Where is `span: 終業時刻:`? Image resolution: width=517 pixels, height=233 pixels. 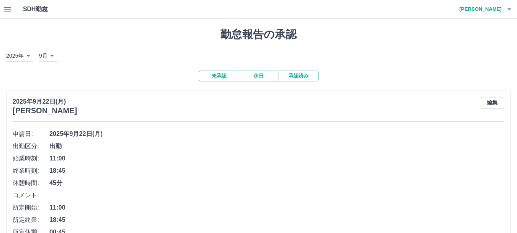 span: 終業時刻: is located at coordinates (31, 171).